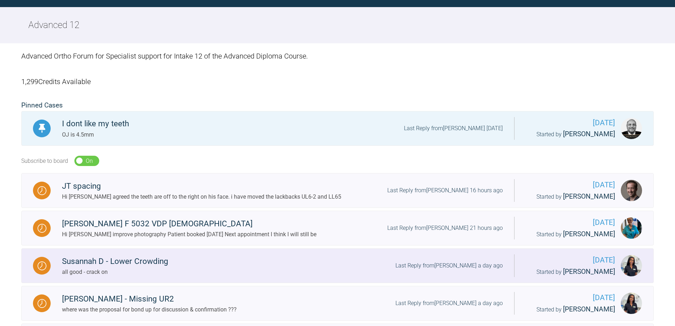 The height and width of the screenshot is (326, 675). Describe the element at coordinates (54, 25) in the screenshot. I see `h2: Advanced 12` at that location.